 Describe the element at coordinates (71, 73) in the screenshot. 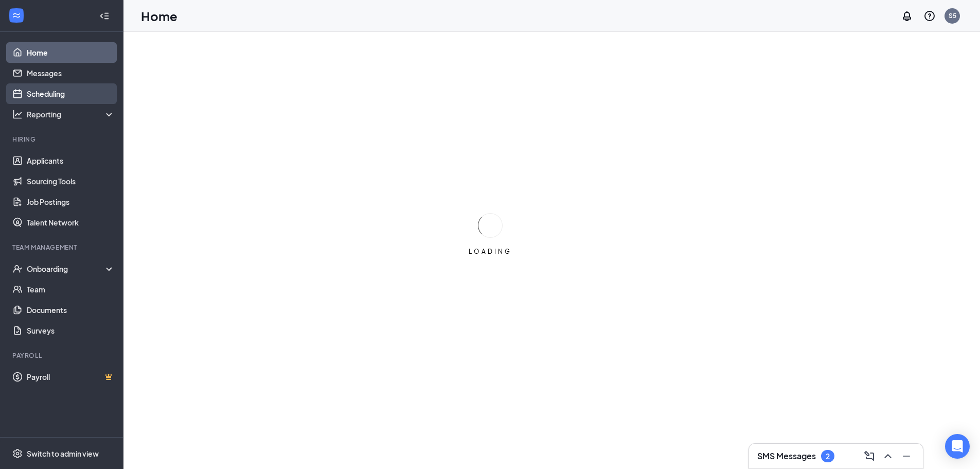

I see `a: Messages` at that location.